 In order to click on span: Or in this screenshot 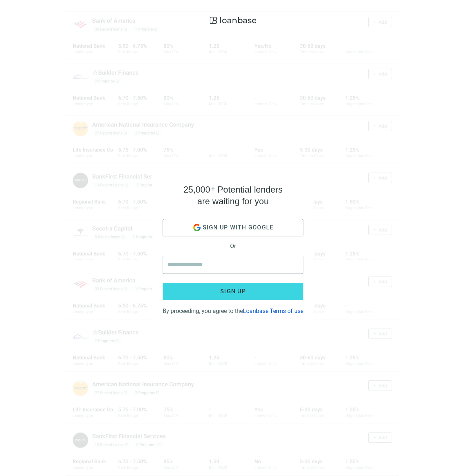, I will do `click(233, 246)`.